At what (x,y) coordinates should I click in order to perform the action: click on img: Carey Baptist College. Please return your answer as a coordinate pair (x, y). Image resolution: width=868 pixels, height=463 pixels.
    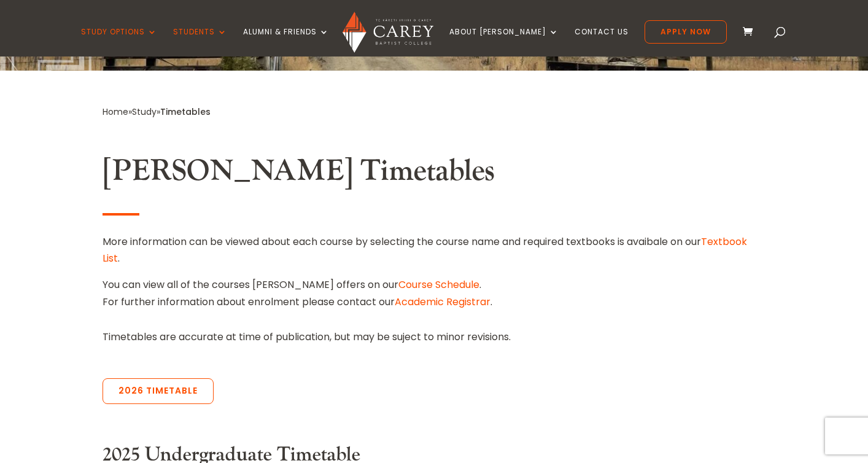
    Looking at the image, I should click on (388, 32).